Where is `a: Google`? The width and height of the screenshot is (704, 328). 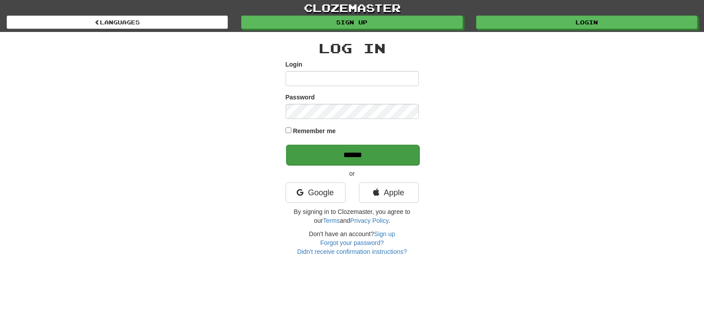 a: Google is located at coordinates (315, 193).